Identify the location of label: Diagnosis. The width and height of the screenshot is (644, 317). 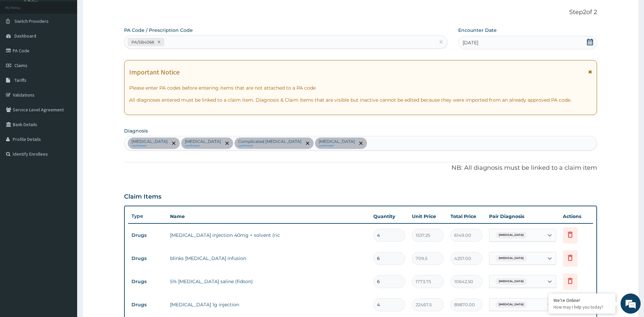
(136, 131).